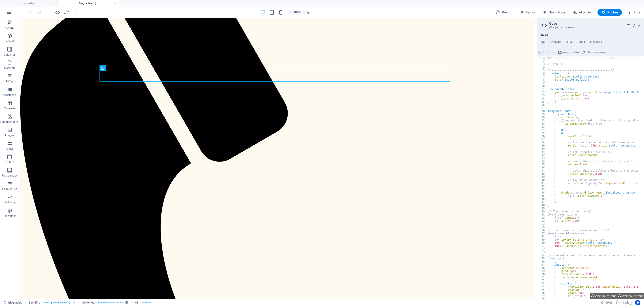 This screenshot has height=306, width=644. What do you see at coordinates (542, 89) in the screenshot?
I see `div: 11` at bounding box center [542, 89].